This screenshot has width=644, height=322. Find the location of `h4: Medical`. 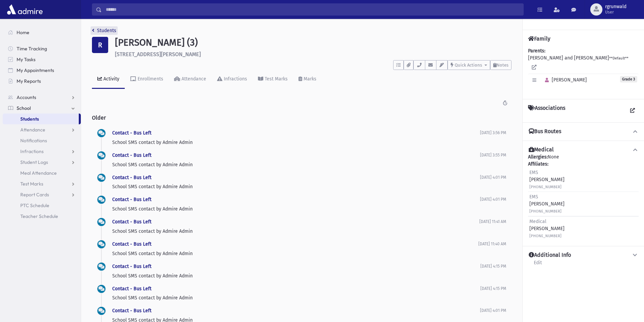

h4: Medical is located at coordinates (541, 150).